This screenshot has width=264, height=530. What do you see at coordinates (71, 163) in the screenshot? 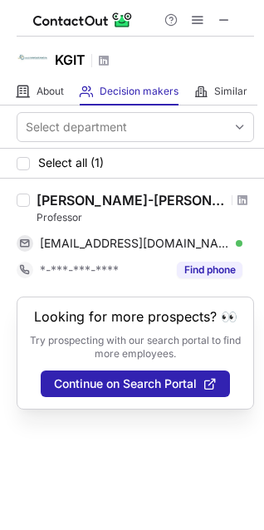
I see `span: Select all (1)` at bounding box center [71, 163].